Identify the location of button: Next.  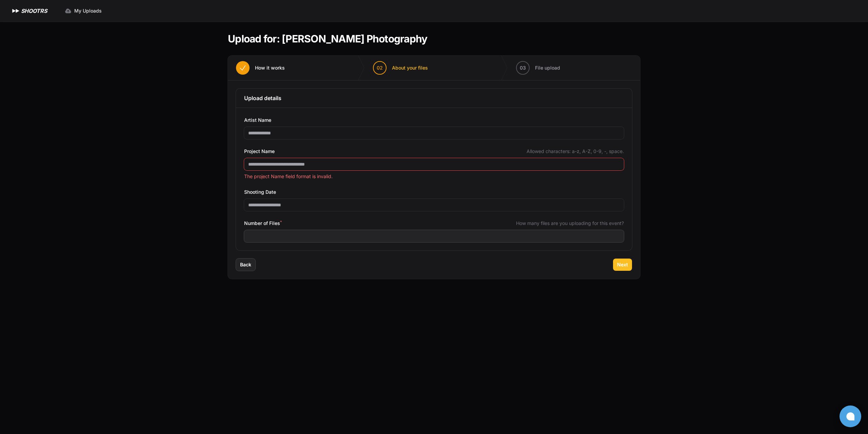
(622, 265).